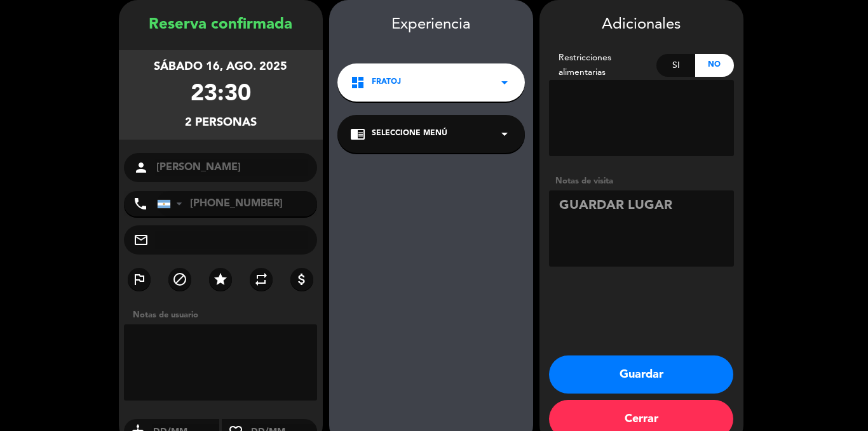  Describe the element at coordinates (180, 279) in the screenshot. I see `i: block` at that location.